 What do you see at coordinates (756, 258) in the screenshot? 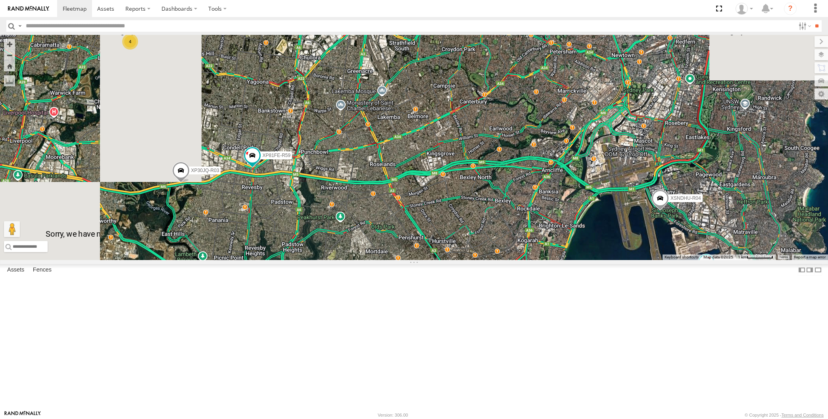
I see `button: Map Scale: 1 km per 63 pixels` at bounding box center [756, 258].